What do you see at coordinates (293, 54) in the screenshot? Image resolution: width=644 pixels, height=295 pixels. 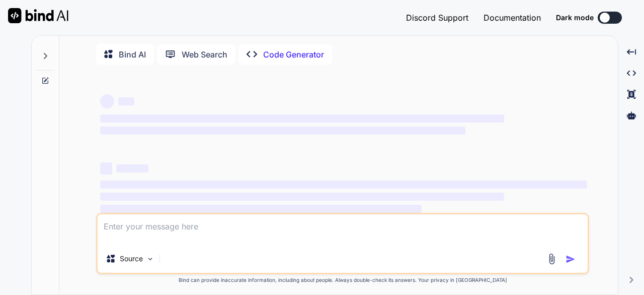 I see `p: Code Generator` at bounding box center [293, 54].